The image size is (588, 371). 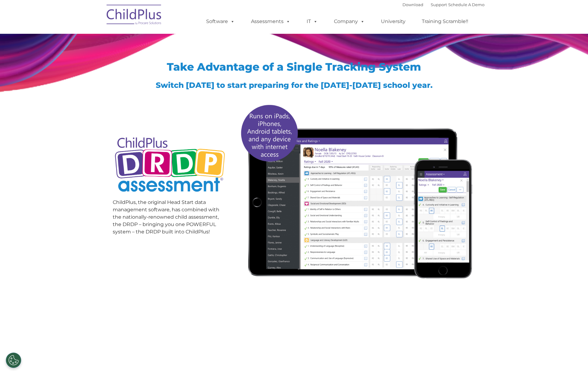 I want to click on img: ChildPlus by Procare Solutions, so click(x=134, y=16).